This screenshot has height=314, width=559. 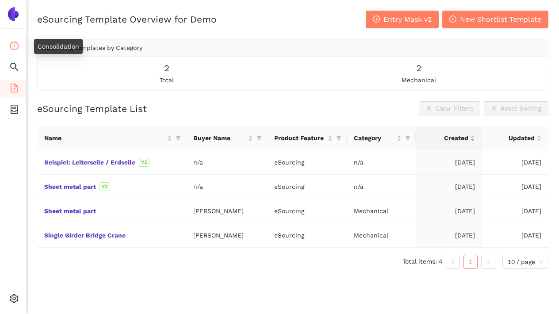 I want to click on span: Buyer Name, so click(x=220, y=138).